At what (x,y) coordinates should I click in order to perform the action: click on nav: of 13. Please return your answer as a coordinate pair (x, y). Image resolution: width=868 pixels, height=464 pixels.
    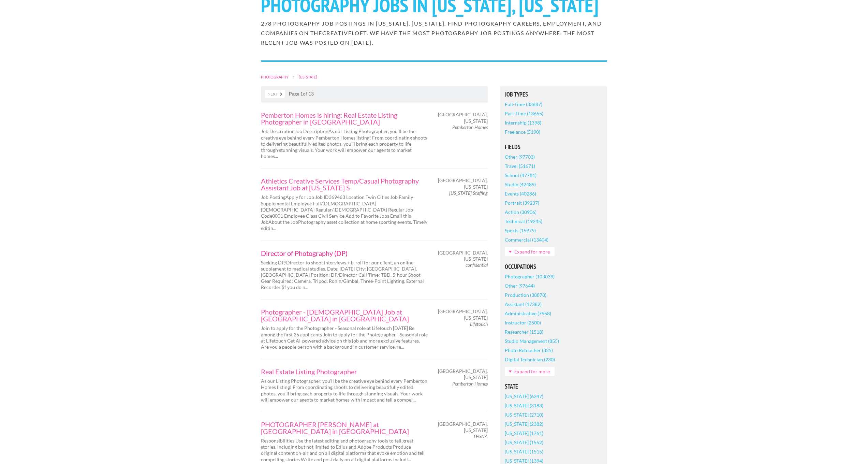
    Looking at the image, I should click on (374, 94).